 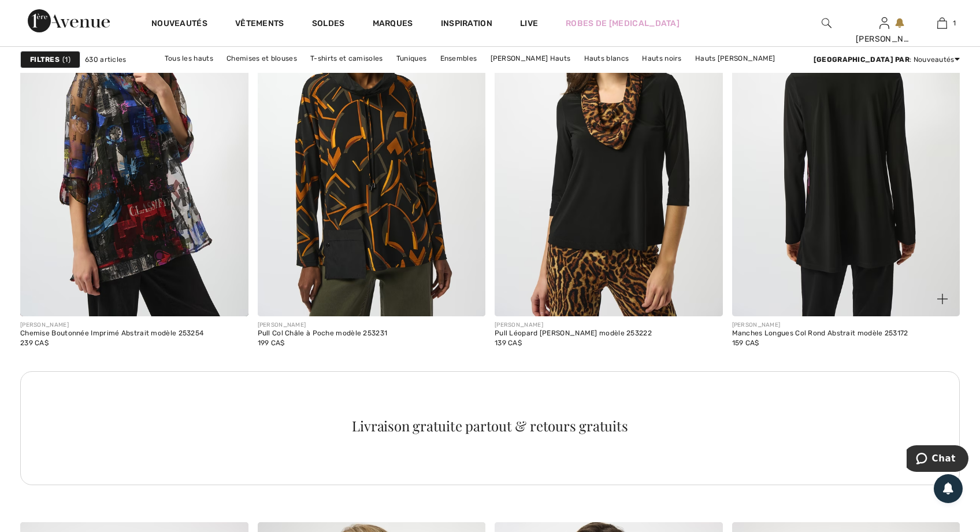 What do you see at coordinates (393, 24) in the screenshot?
I see `a: Marques` at bounding box center [393, 24].